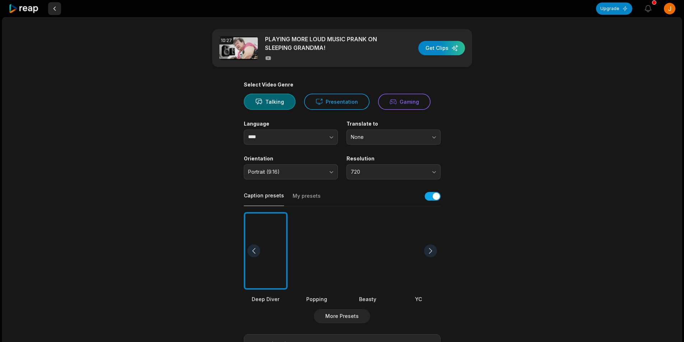 Image resolution: width=684 pixels, height=342 pixels. What do you see at coordinates (404, 102) in the screenshot?
I see `button: Gaming` at bounding box center [404, 102].